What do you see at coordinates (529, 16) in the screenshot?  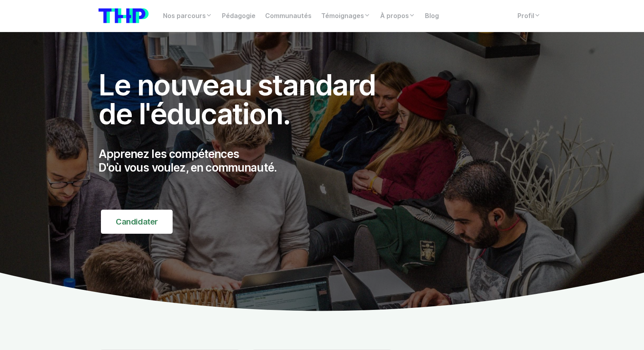 I see `a: Profil` at bounding box center [529, 16].